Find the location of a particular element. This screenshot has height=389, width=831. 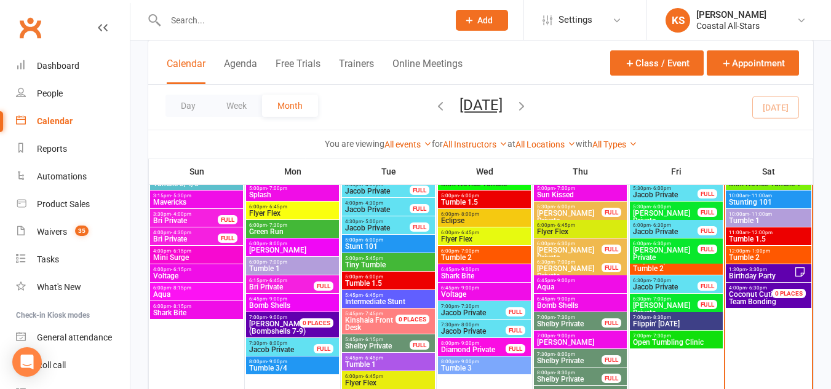

span: Add is located at coordinates (485, 20).